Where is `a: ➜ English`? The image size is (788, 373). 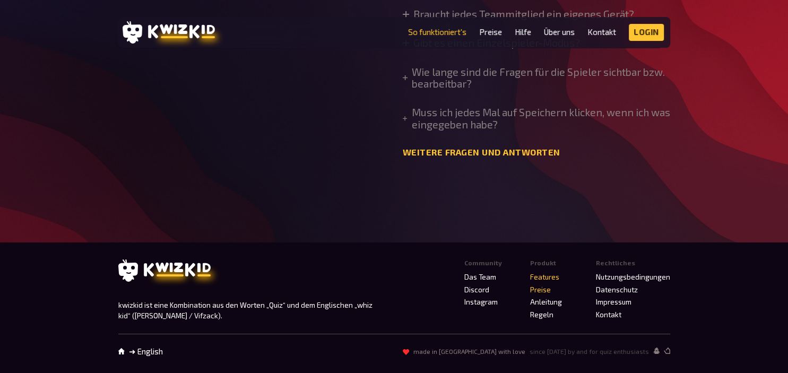 a: ➜ English is located at coordinates (146, 351).